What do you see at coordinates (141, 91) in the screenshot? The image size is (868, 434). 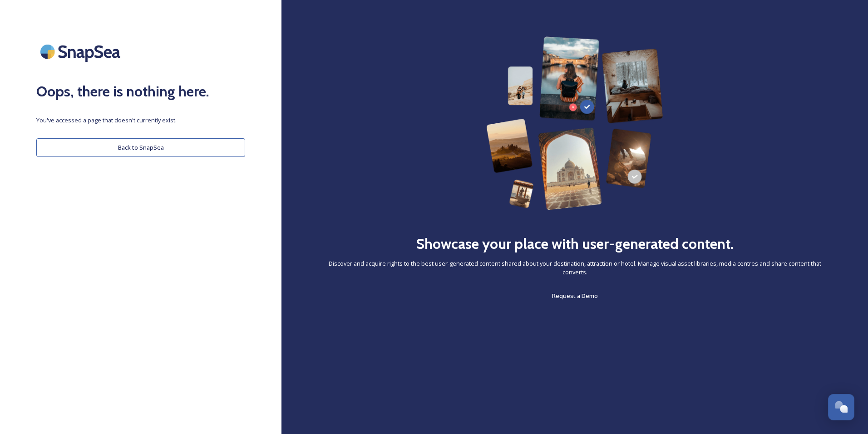 I see `h2: Oops, there is nothing here.` at bounding box center [141, 91].